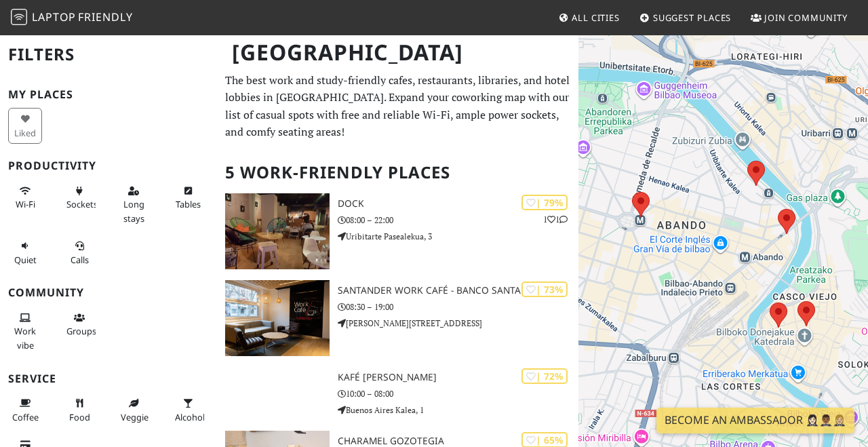 This screenshot has height=447, width=868. What do you see at coordinates (686, 17) in the screenshot?
I see `a: Suggest Places` at bounding box center [686, 17].